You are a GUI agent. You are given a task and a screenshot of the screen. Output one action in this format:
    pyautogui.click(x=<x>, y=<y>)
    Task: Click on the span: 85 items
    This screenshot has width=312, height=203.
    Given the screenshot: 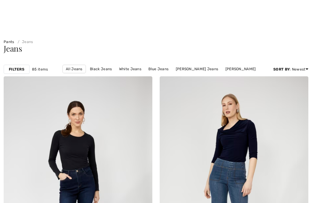 What is the action you would take?
    pyautogui.click(x=40, y=69)
    